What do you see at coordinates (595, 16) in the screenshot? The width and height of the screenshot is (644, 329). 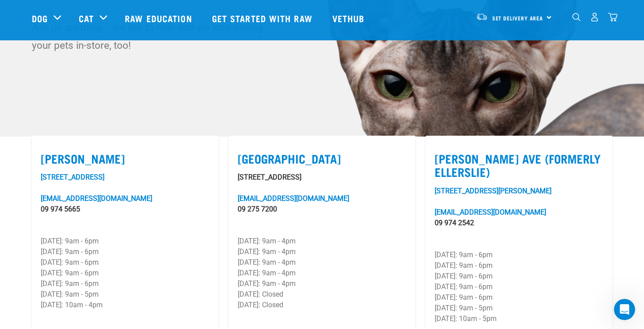 I see `img: user.png` at bounding box center [595, 16].